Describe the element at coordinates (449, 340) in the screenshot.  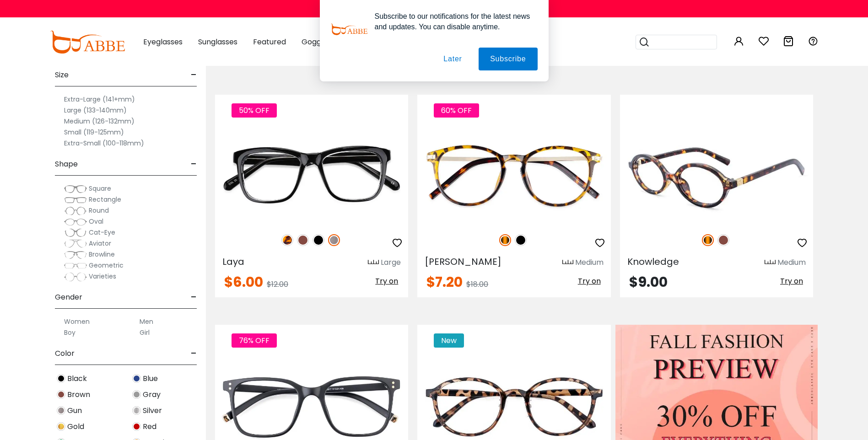
I see `span: New` at that location.